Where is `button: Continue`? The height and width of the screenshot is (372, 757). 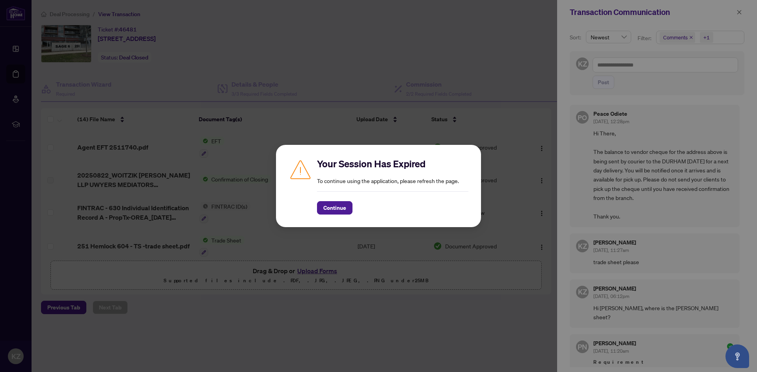 button: Continue is located at coordinates (335, 208).